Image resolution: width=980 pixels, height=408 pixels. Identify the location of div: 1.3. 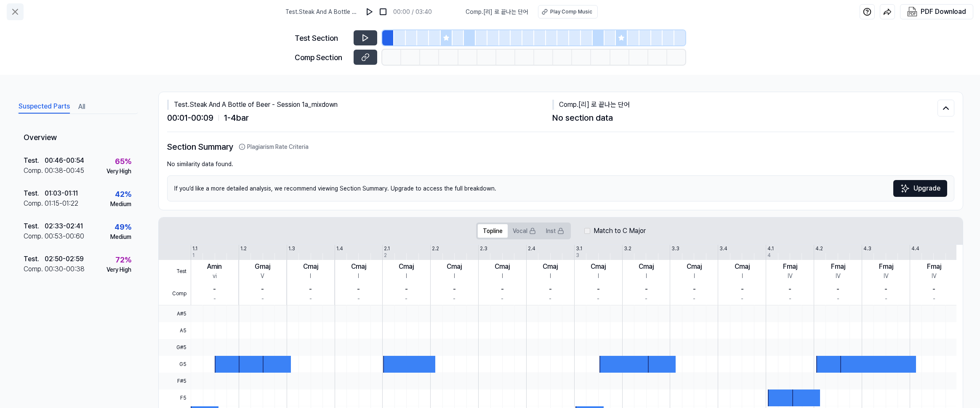
(292, 249).